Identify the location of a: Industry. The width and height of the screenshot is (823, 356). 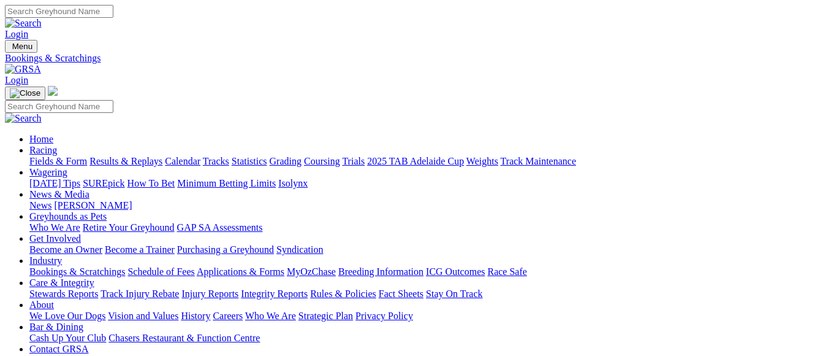
(45, 260).